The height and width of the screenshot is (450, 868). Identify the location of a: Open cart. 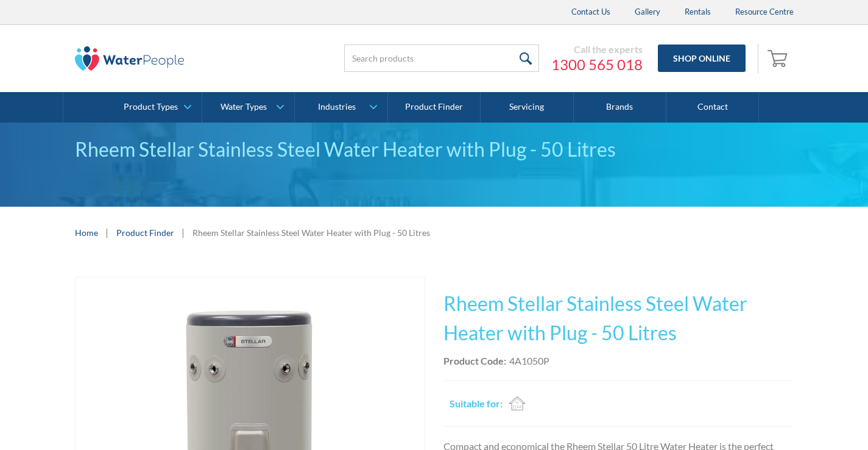
(779, 58).